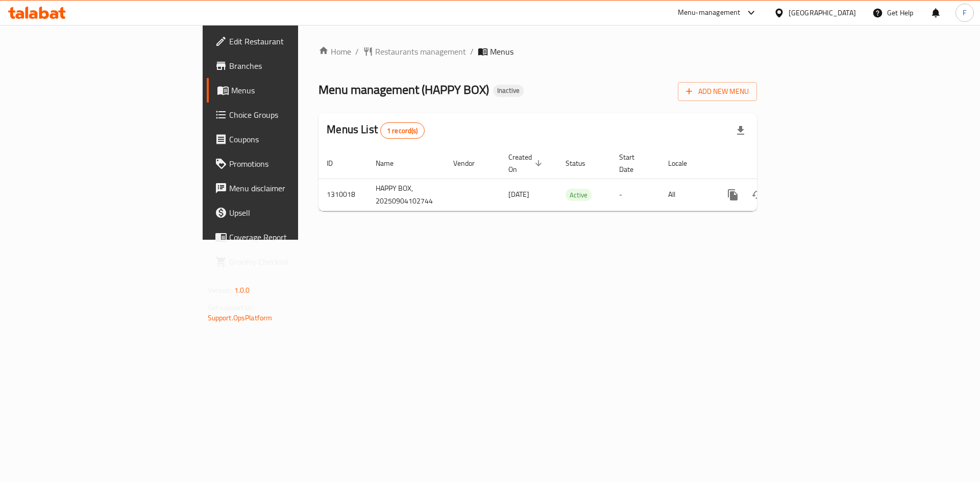 The height and width of the screenshot is (482, 980). I want to click on a: Edit Restaurant, so click(286, 41).